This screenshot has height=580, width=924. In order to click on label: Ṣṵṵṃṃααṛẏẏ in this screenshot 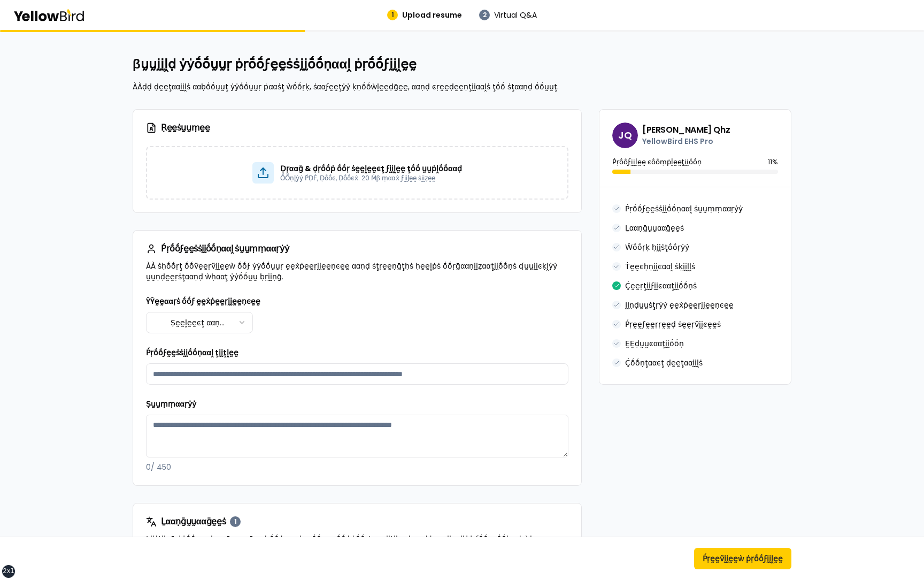, I will do `click(171, 404)`.